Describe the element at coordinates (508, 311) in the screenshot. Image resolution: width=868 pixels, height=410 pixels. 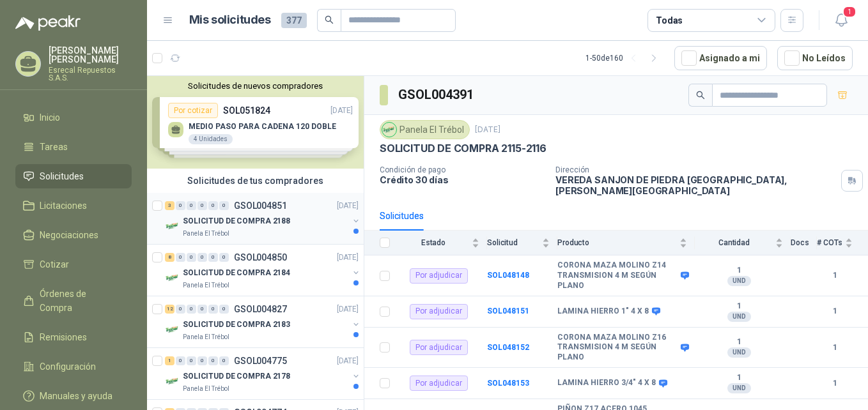
I see `b: SOL048151` at that location.